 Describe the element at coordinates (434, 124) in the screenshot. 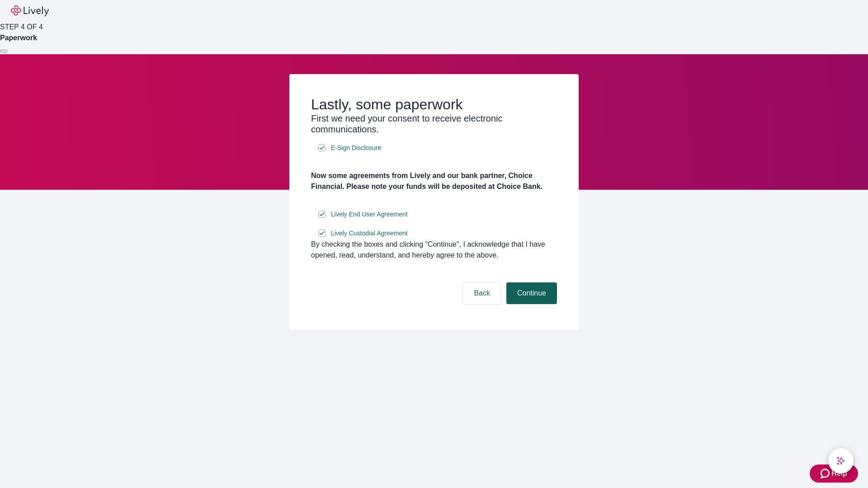

I see `h3: First we need your consent to receive electronic communications.` at that location.